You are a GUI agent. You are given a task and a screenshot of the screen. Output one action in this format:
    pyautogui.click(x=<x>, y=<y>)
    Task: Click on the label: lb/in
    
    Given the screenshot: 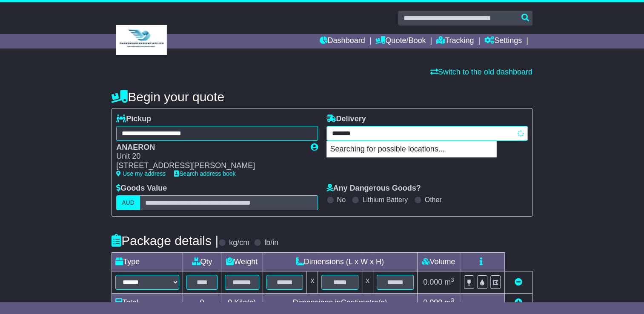 What is the action you would take?
    pyautogui.click(x=271, y=243)
    